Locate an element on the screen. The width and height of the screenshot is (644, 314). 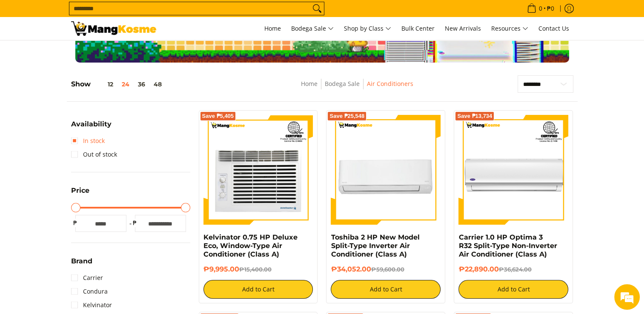
button: Search is located at coordinates (317, 9).